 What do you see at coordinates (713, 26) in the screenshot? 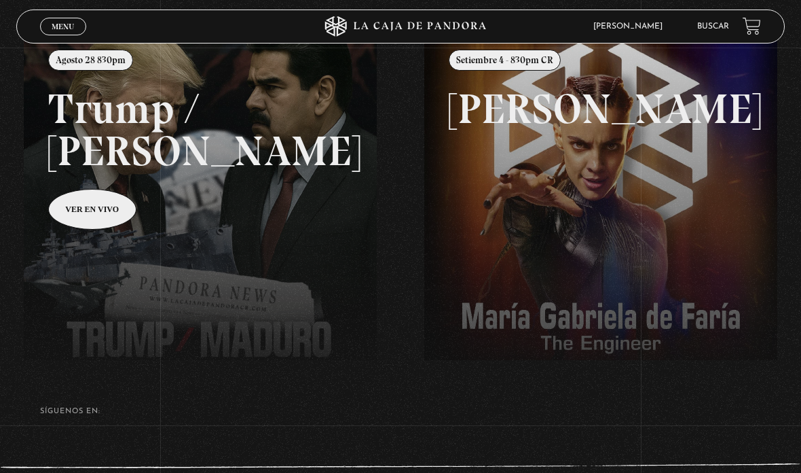
I see `a: Buscar` at bounding box center [713, 26].